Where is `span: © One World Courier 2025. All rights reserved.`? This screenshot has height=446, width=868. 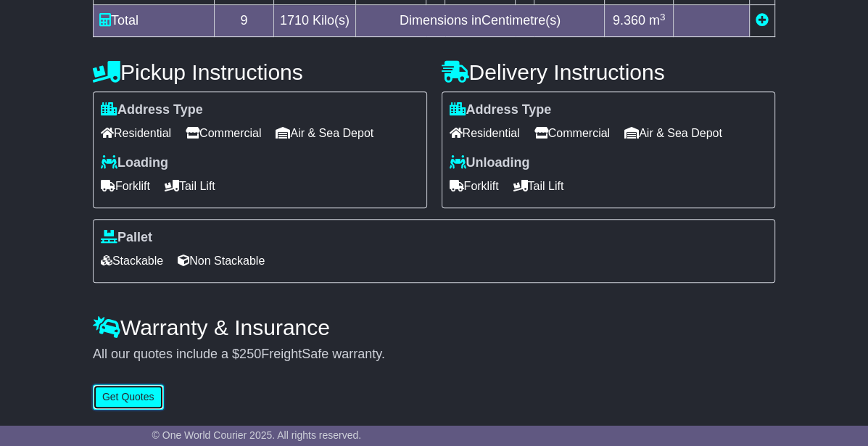 span: © One World Courier 2025. All rights reserved. is located at coordinates (257, 435).